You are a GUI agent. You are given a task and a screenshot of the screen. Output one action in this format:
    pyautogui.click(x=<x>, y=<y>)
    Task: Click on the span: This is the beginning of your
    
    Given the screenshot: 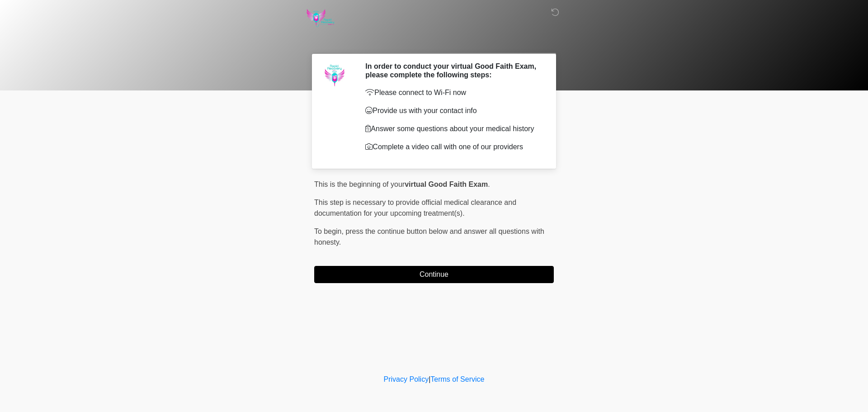 What is the action you would take?
    pyautogui.click(x=360, y=184)
    